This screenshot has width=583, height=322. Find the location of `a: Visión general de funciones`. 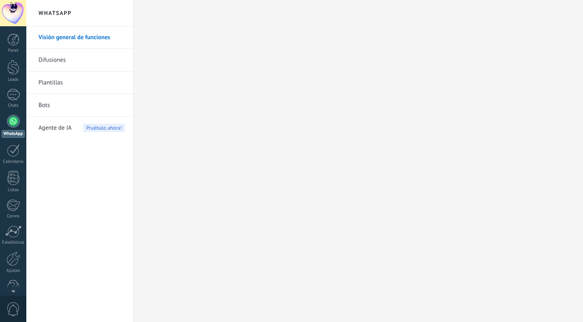

a: Visión general de funciones is located at coordinates (82, 38).